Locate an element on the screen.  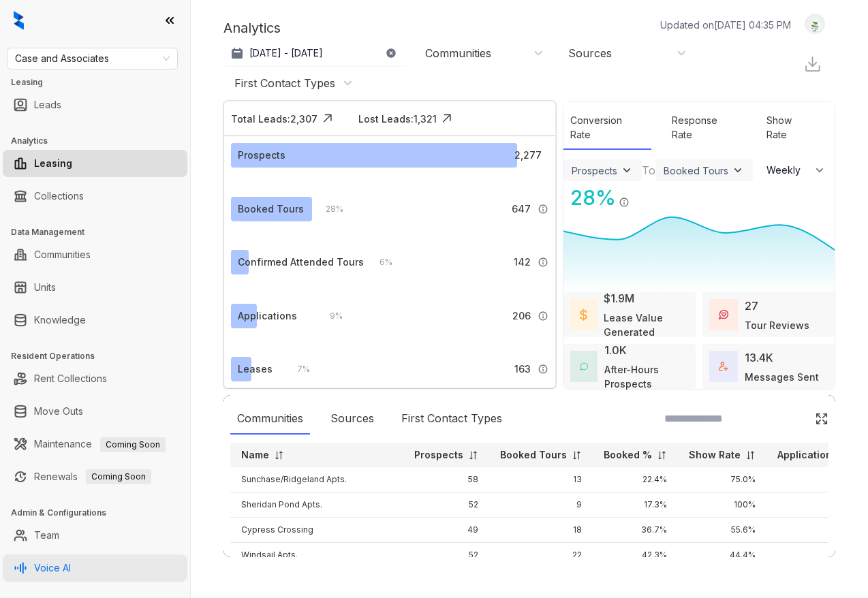
h3: Resident Operations is located at coordinates (100, 356).